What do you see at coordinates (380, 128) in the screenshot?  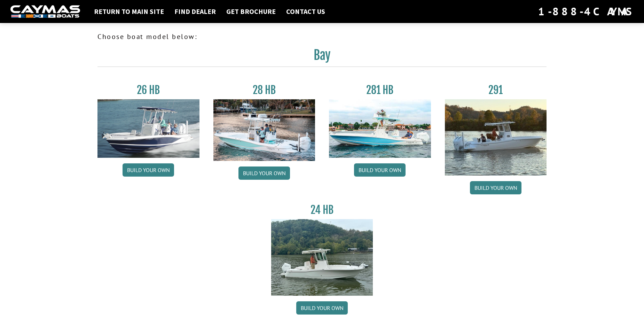 I see `img: 28-hb-twin.jpg` at bounding box center [380, 128].